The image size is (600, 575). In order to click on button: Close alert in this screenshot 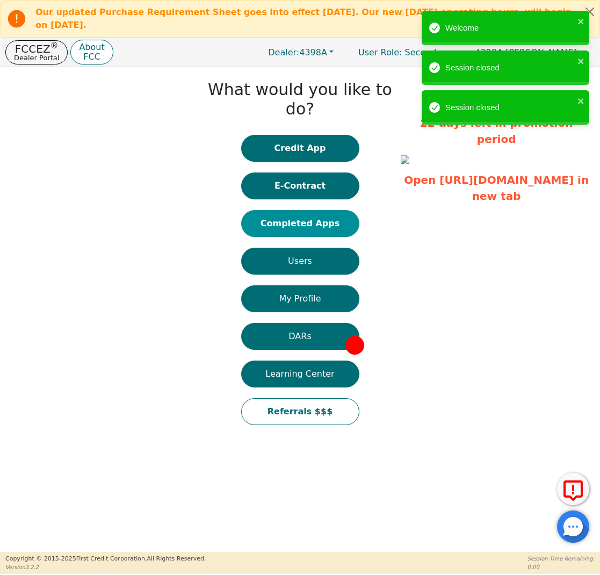, I will do `click(590, 11)`.